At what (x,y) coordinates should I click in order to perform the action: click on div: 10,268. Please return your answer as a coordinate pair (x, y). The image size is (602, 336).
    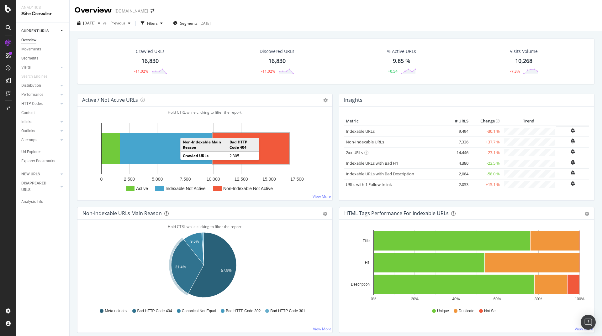
    Looking at the image, I should click on (523, 61).